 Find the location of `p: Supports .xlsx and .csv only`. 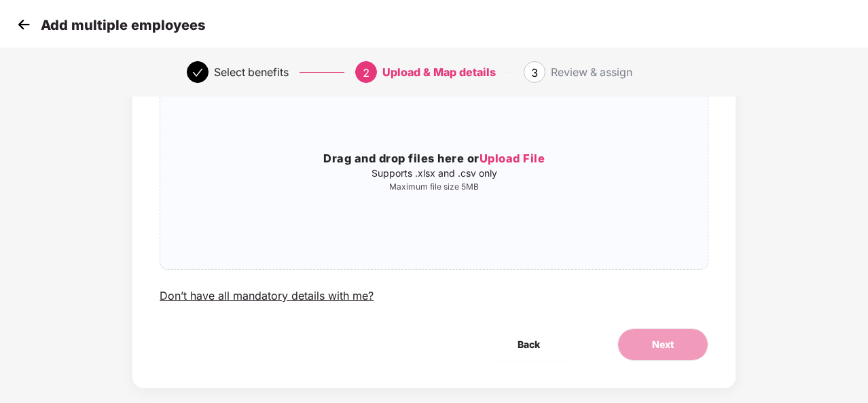

p: Supports .xlsx and .csv only is located at coordinates (434, 173).